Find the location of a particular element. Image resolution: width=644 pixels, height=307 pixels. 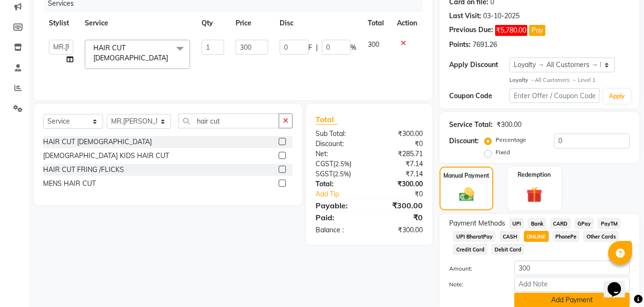

label: Manual Payment is located at coordinates (466, 176).